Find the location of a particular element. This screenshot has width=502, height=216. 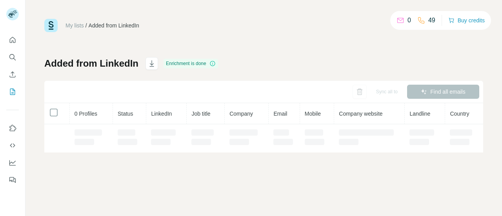

p: 49 is located at coordinates (432, 20).